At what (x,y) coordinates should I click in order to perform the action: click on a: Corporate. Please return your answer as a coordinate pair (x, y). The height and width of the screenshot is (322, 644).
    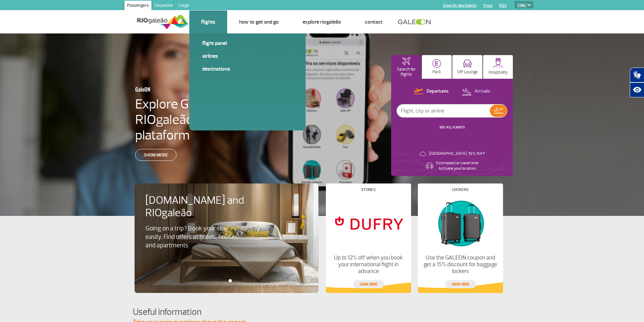
    Looking at the image, I should click on (163, 6).